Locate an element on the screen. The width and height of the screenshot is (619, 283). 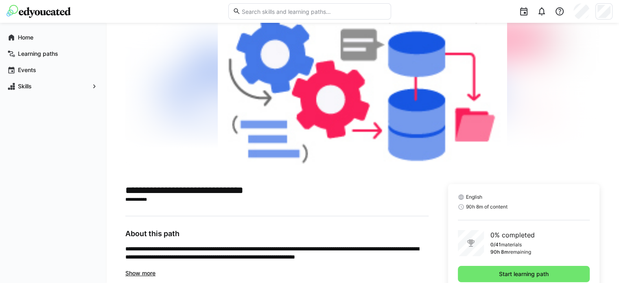
span: 90h 8m of content is located at coordinates (487, 207).